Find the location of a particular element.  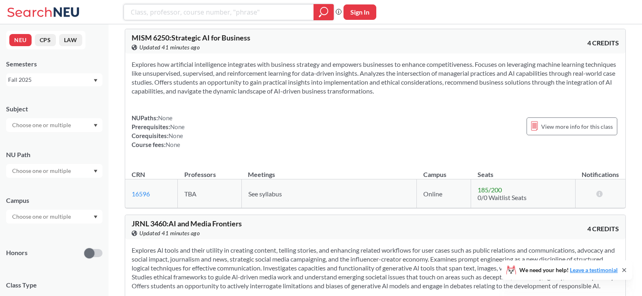

span: See syllabus is located at coordinates (265, 194).